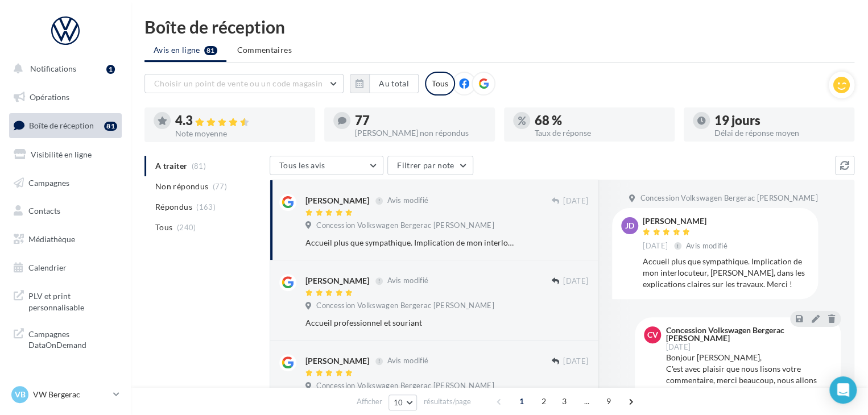  Describe the element at coordinates (61, 154) in the screenshot. I see `span: Visibilité en ligne` at that location.